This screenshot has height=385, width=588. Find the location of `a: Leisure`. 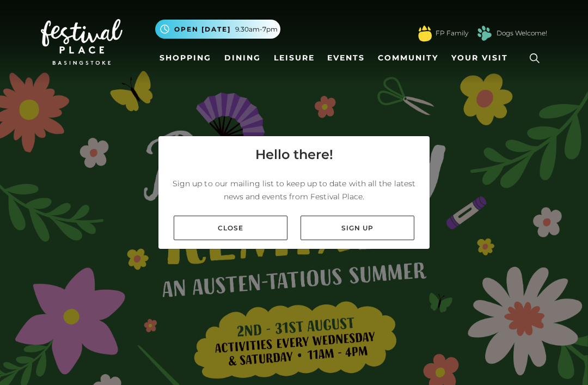

a: Leisure is located at coordinates (294, 58).